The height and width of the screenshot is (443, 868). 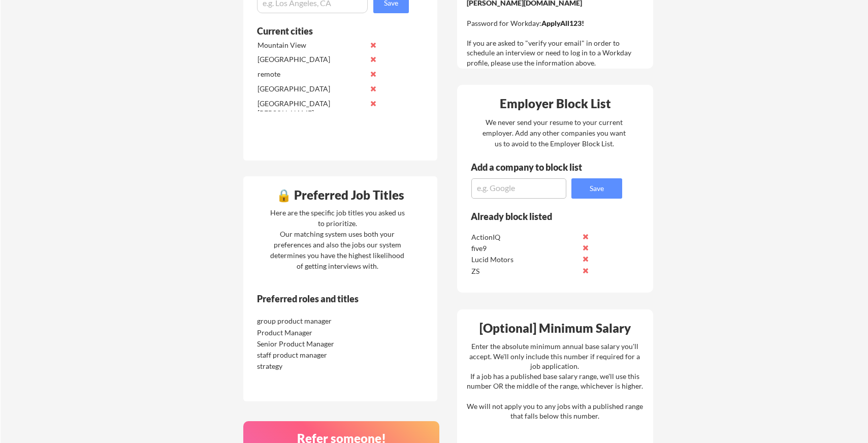 What do you see at coordinates (597, 189) in the screenshot?
I see `button: Save` at bounding box center [597, 189].